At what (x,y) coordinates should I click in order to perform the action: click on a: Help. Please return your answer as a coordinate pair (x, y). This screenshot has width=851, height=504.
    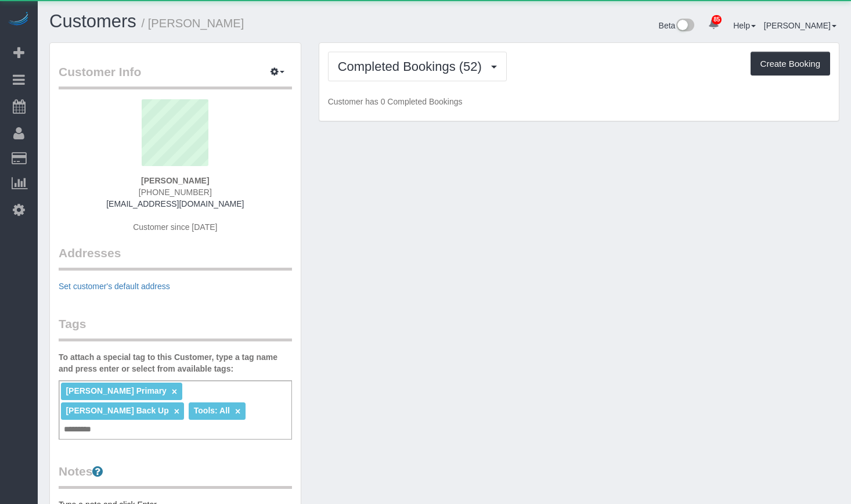
    Looking at the image, I should click on (744, 25).